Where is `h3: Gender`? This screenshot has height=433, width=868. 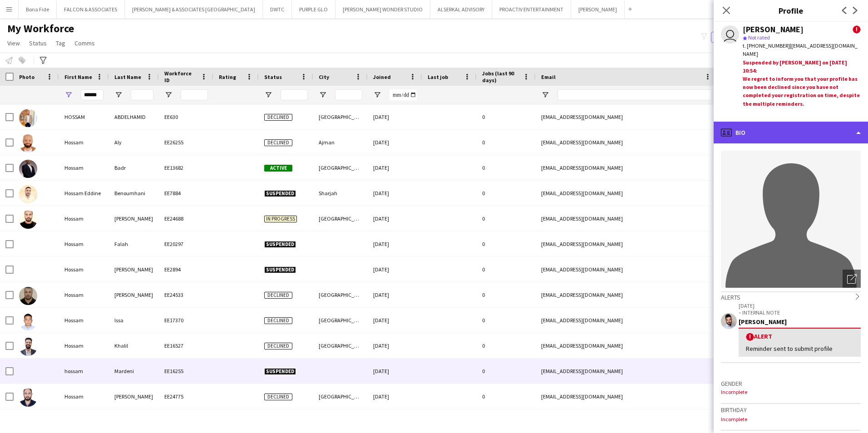
h3: Gender is located at coordinates (791, 384).